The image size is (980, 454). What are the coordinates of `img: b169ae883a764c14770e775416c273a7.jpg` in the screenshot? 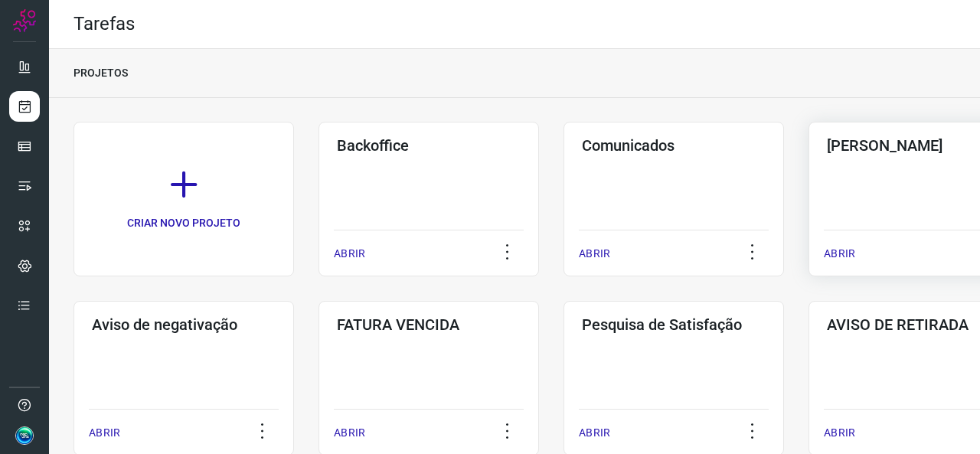 It's located at (25, 436).